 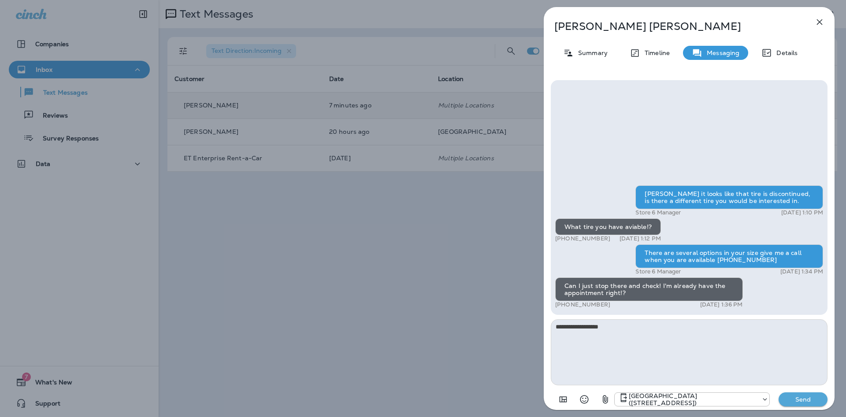 What do you see at coordinates (608, 227) in the screenshot?
I see `div: What tire you have aviable!?` at bounding box center [608, 227].